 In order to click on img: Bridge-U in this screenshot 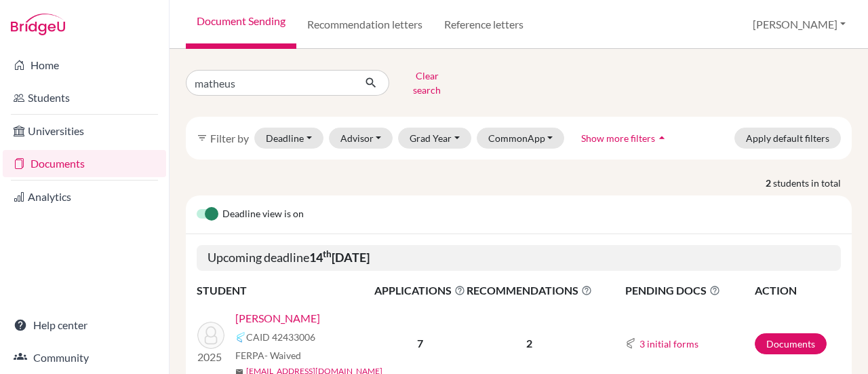, I will do `click(38, 24)`.